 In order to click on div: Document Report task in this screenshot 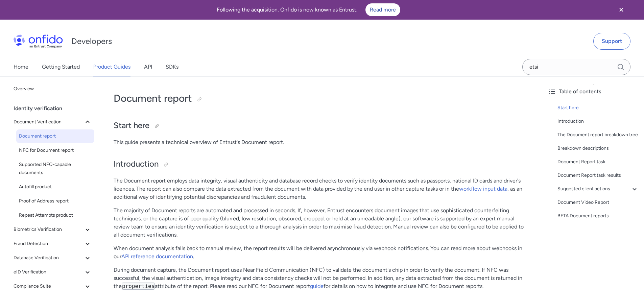, I will do `click(598, 162)`.